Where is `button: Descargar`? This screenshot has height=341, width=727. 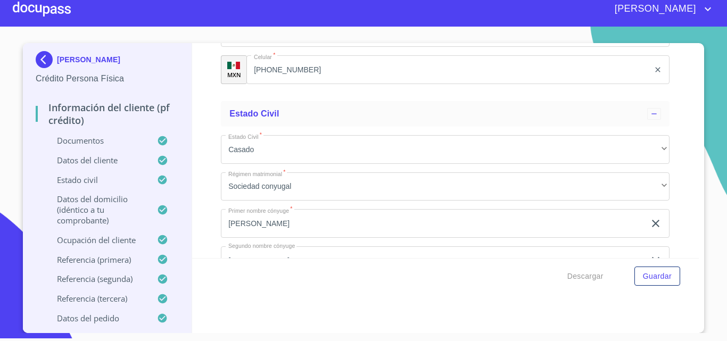
button: Descargar is located at coordinates (585, 276).